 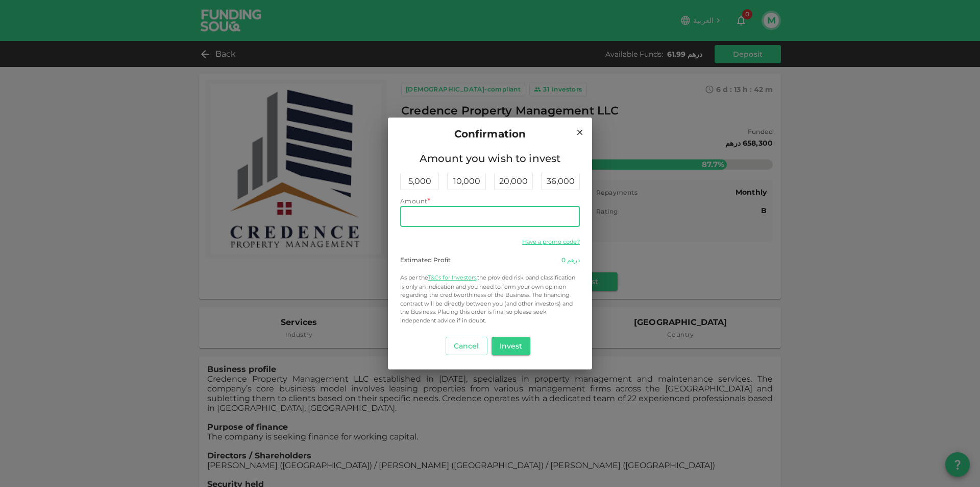 What do you see at coordinates (466, 181) in the screenshot?
I see `div: 10,000` at bounding box center [466, 181].